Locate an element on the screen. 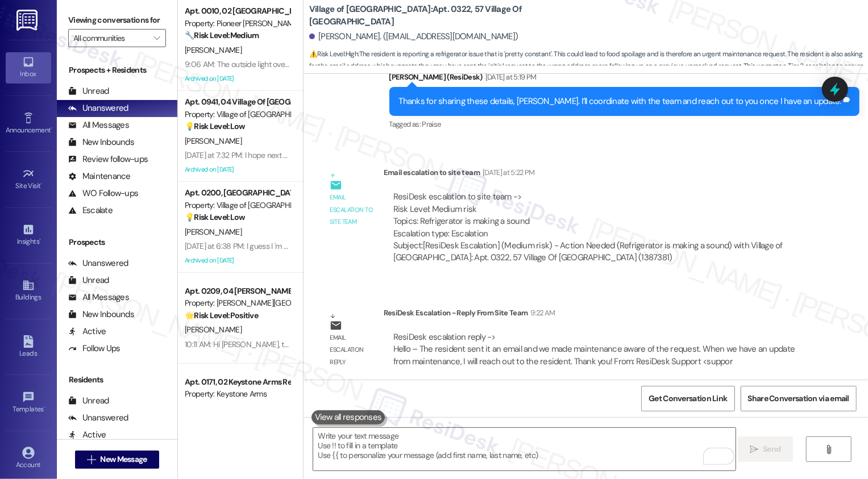  a: Site Visit • is located at coordinates (28, 179).